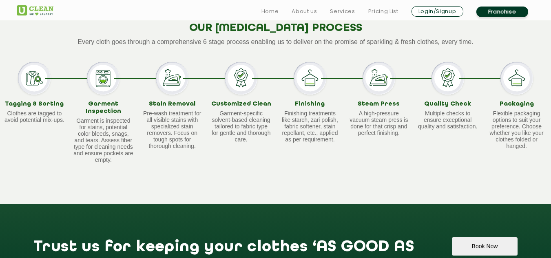 This screenshot has width=551, height=258. What do you see at coordinates (379, 123) in the screenshot?
I see `p: A high-pressure vacuum steam press is done for that crisp and perfect finishing.` at bounding box center [379, 123].